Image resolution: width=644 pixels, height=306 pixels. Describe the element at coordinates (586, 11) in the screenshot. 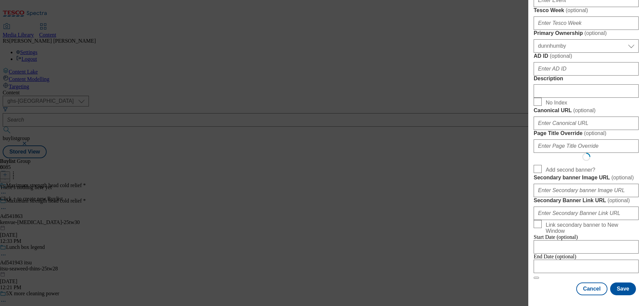

I see `label: Tesco Week` at that location.